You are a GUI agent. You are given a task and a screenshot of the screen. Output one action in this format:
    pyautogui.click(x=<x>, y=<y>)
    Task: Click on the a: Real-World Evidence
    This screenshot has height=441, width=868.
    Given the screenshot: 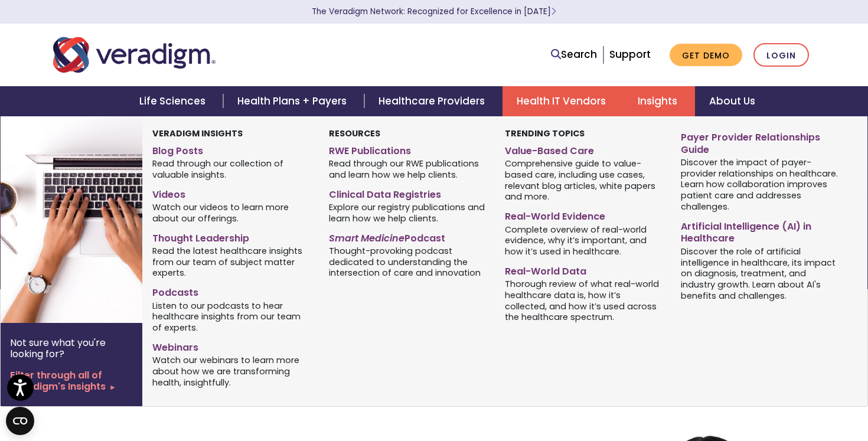 What is the action you would take?
    pyautogui.click(x=584, y=214)
    